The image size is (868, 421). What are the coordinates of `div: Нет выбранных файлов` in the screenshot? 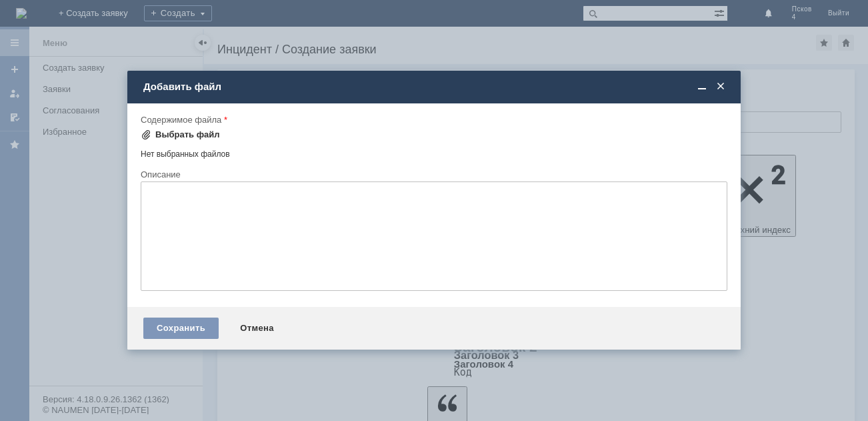 It's located at (434, 151).